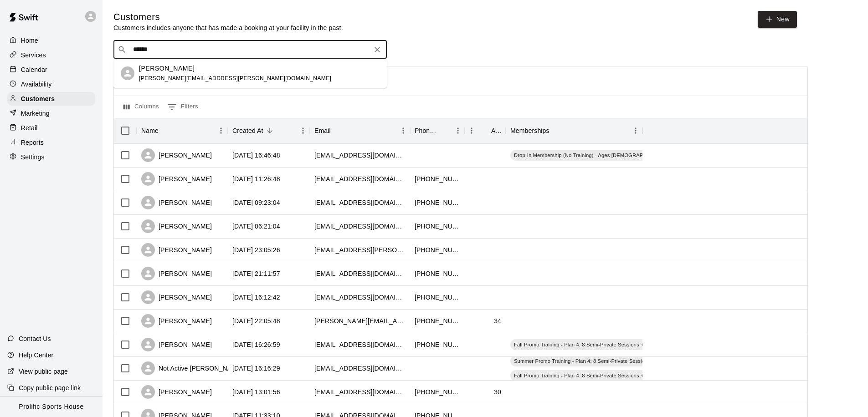 The image size is (868, 417). What do you see at coordinates (51, 113) in the screenshot?
I see `div: Marketing` at bounding box center [51, 113].